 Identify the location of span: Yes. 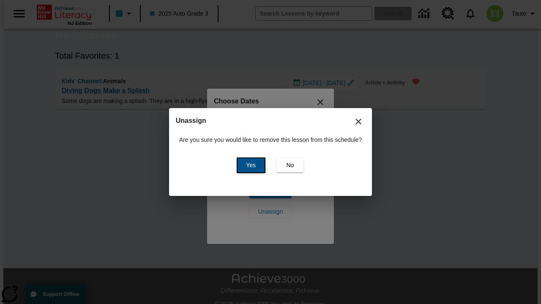
(251, 165).